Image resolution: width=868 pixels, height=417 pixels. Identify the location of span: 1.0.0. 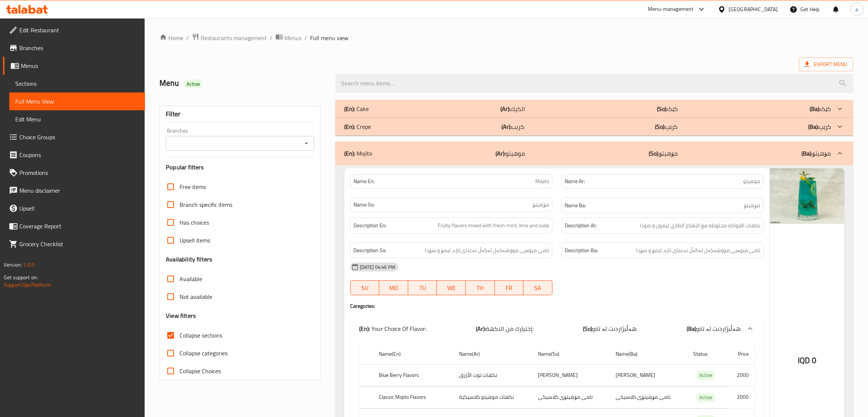
(29, 265).